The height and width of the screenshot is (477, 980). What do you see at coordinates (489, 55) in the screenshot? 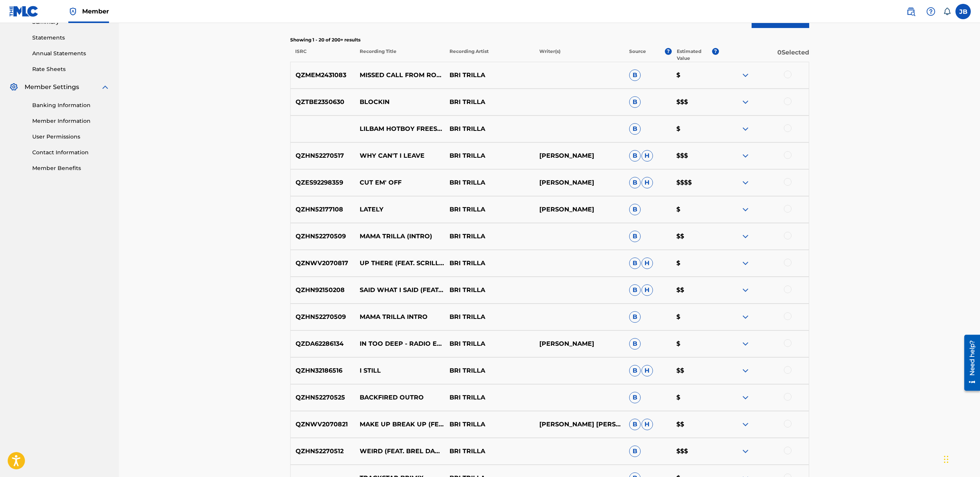
I see `p: Recording Artist` at bounding box center [489, 55].